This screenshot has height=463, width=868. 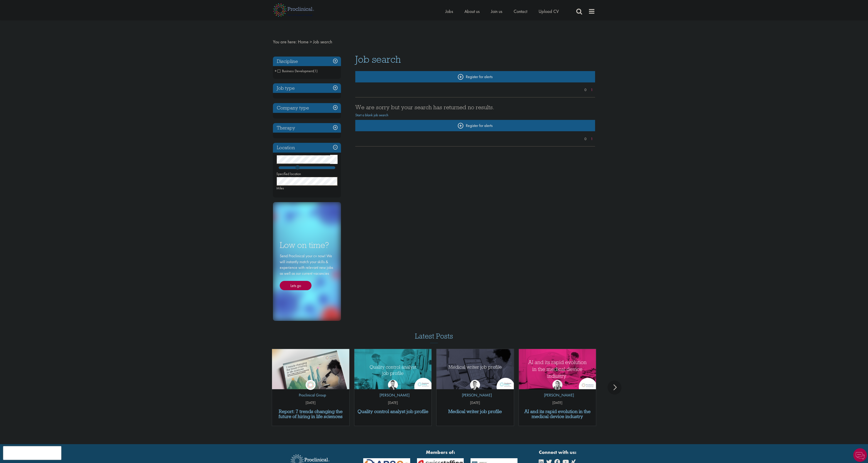 I want to click on strong: Members of:, so click(x=441, y=452).